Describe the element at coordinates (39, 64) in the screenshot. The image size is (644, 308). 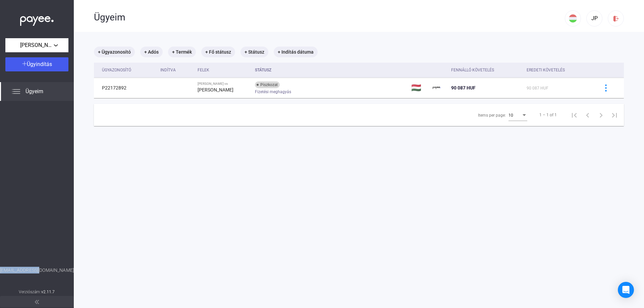
I see `span: Ügyindítás` at that location.